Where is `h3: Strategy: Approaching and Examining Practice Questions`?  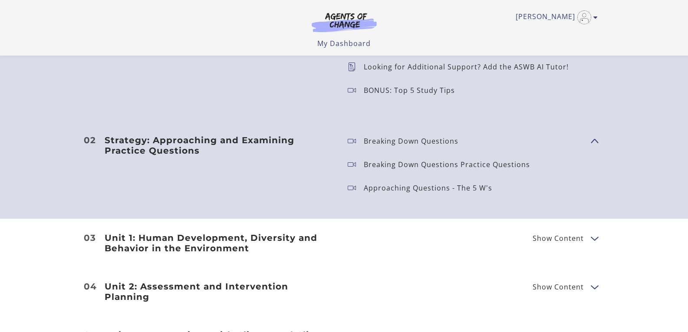
h3: Strategy: Approaching and Examining Practice Questions is located at coordinates (219, 145).